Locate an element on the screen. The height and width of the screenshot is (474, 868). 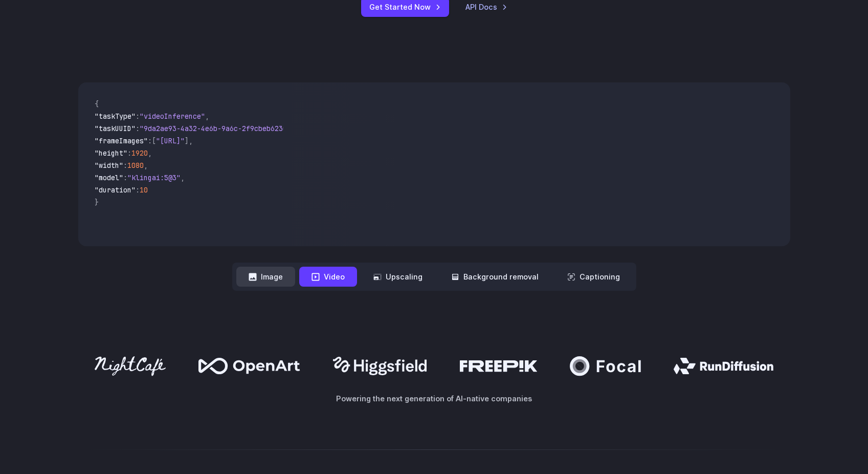
span: "height" is located at coordinates (111, 153).